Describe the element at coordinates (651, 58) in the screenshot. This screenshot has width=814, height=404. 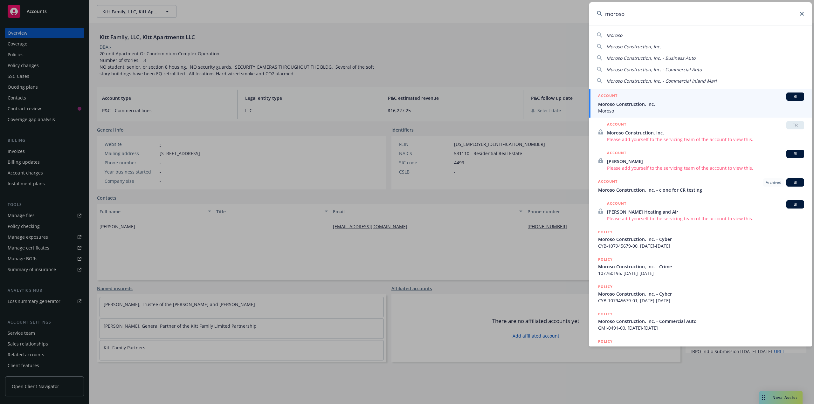
I see `span: Moroso Construction, Inc. - Business Auto` at that location.